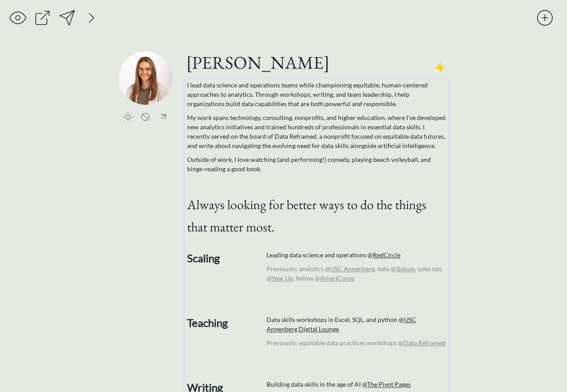 The width and height of the screenshot is (567, 392). What do you see at coordinates (356, 255) in the screenshot?
I see `p: Leading data science and operations @` at bounding box center [356, 255].